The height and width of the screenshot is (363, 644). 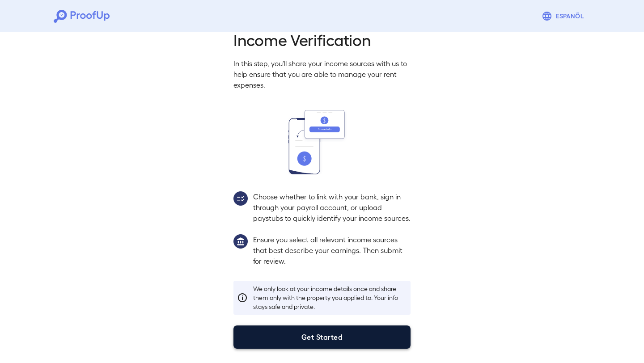 What do you see at coordinates (332, 207) in the screenshot?
I see `p: Choose whether to link with your bank, sign in through your payroll account, or upload paystubs t...` at bounding box center [332, 207].